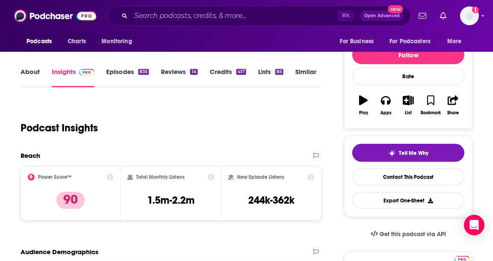 The width and height of the screenshot is (493, 261). Describe the element at coordinates (55, 16) in the screenshot. I see `a: Podchaser - Follow, Share and Rate Podcasts` at that location.